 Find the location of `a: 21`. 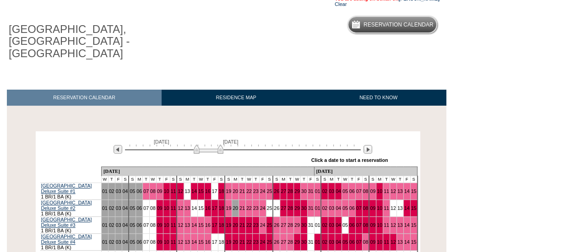

a: 21 is located at coordinates (242, 208).